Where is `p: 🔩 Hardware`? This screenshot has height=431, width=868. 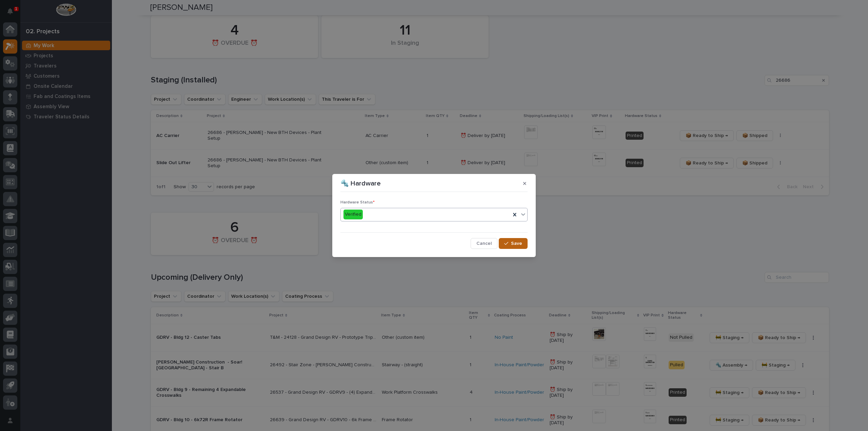 p: 🔩 Hardware is located at coordinates (360, 184).